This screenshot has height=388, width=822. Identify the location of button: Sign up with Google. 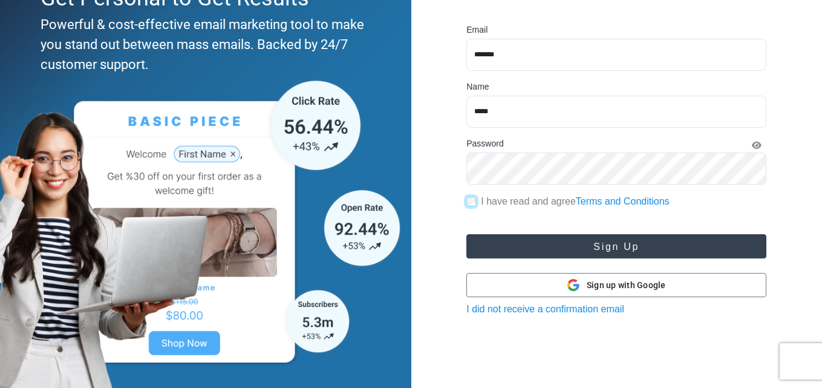
(616, 285).